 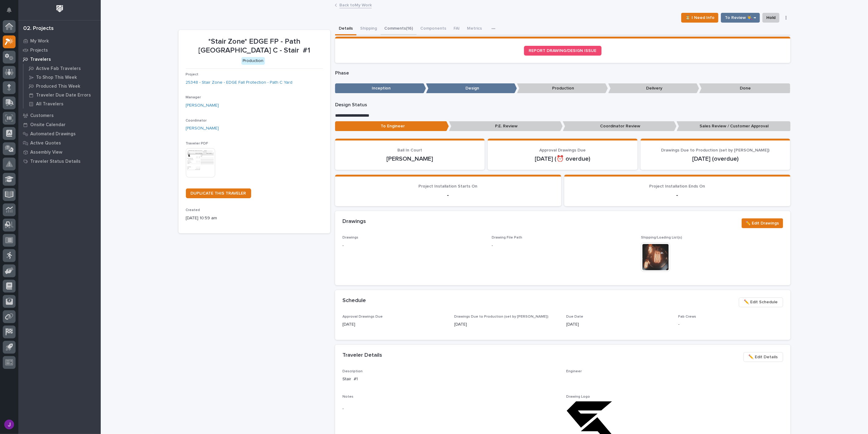 What do you see at coordinates (239, 82) in the screenshot?
I see `a: 25348 - Stair Zone - EDGE Fall Protection - Path C Yard` at bounding box center [239, 82].